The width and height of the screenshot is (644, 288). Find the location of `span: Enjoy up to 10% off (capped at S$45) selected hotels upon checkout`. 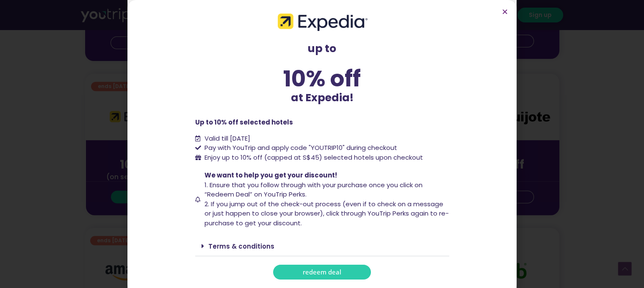

span: Enjoy up to 10% off (capped at S$45) selected hotels upon checkout is located at coordinates (313, 157).